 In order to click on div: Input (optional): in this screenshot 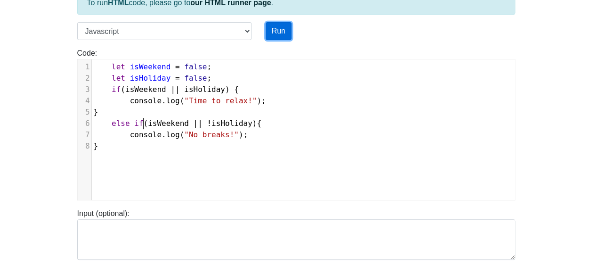, I will do `click(296, 234)`.